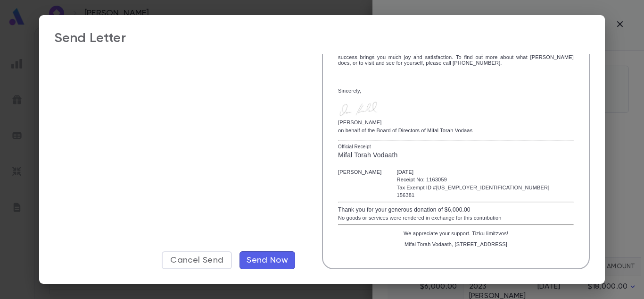  Describe the element at coordinates (456, 147) in the screenshot. I see `div: Official Receipt` at that location.